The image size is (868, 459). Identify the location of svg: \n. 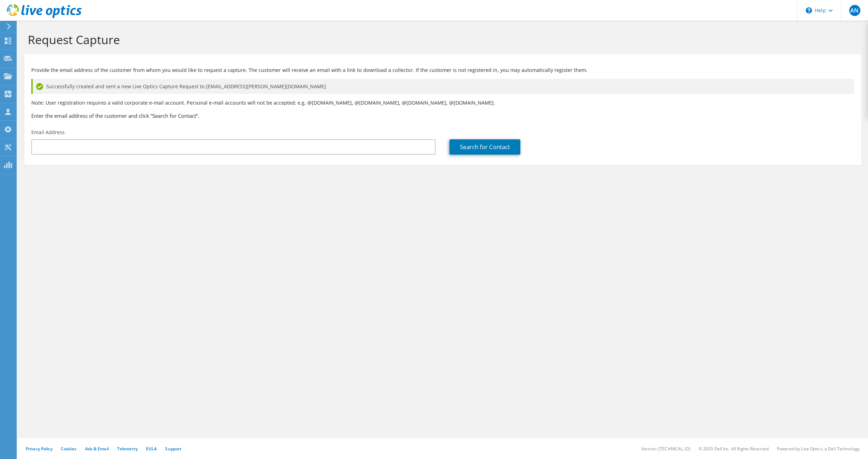
(809, 11).